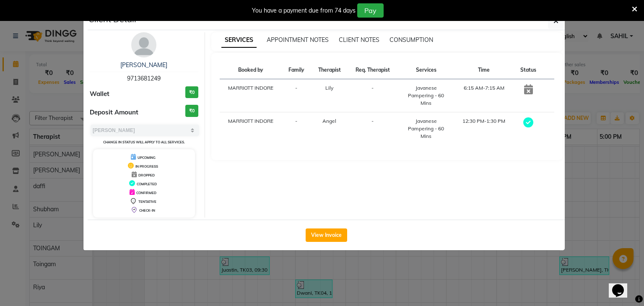 Image resolution: width=644 pixels, height=306 pixels. I want to click on span: CHECK-IN, so click(147, 210).